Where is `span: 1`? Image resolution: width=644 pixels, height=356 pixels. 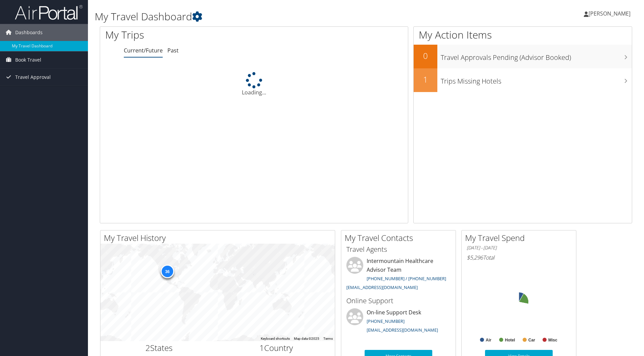 span: 1 is located at coordinates (262, 347).